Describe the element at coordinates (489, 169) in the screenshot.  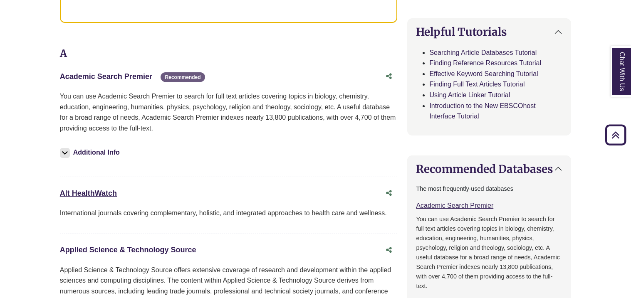
I see `button: Recommended Databases` at that location.